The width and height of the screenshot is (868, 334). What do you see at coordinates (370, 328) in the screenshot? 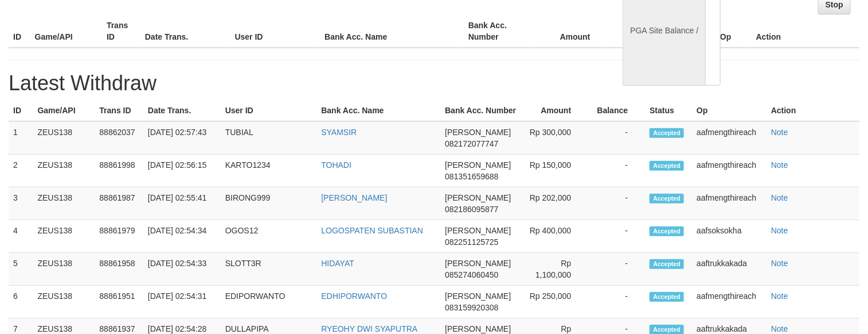
I see `a: RYEOHY DWI SYAPUTRA` at bounding box center [370, 328].